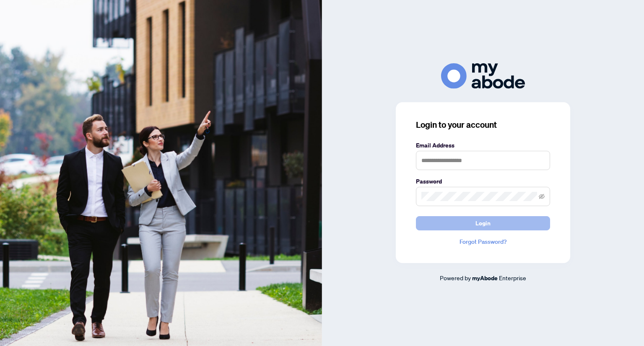  Describe the element at coordinates (455, 278) in the screenshot. I see `span: Powered by` at that location.